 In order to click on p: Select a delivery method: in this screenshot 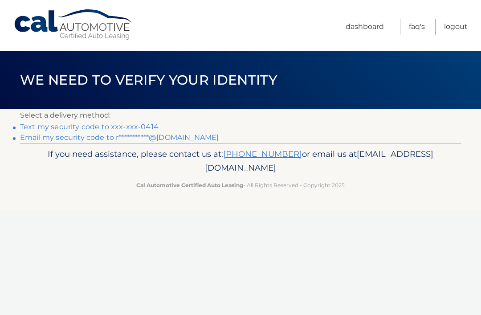, I will do `click(240, 115)`.